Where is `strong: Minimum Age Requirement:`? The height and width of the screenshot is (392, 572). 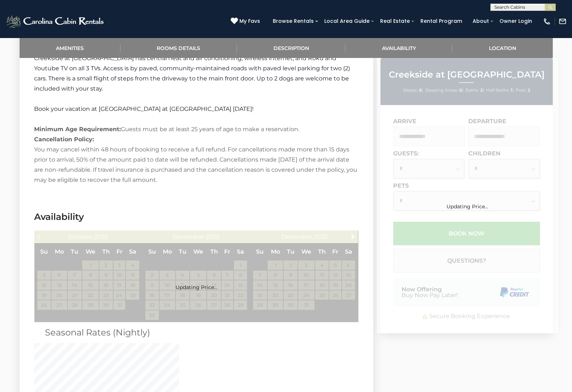 strong: Minimum Age Requirement: is located at coordinates (77, 129).